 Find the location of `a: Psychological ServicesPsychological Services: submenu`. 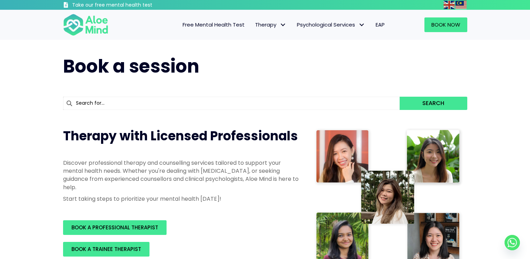

a: Psychological ServicesPsychological Services: submenu is located at coordinates (331, 25).